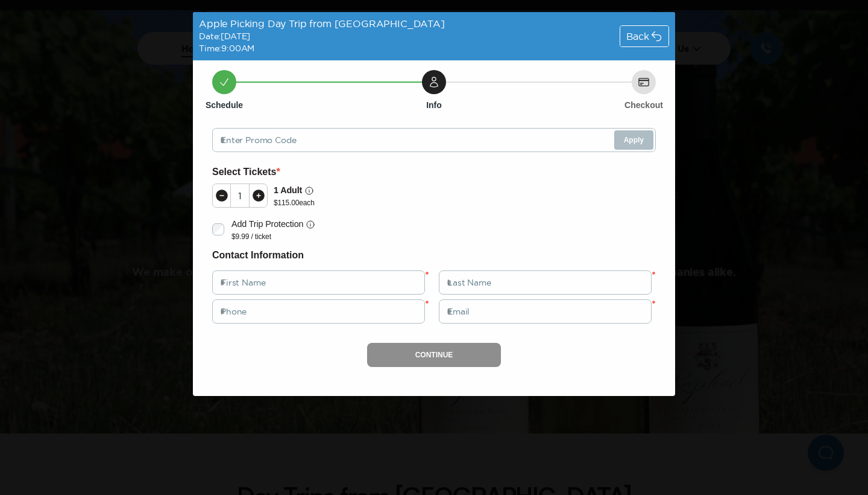 Image resolution: width=868 pixels, height=495 pixels. Describe the element at coordinates (273, 237) in the screenshot. I see `p: $9.99 / ticket` at that location.